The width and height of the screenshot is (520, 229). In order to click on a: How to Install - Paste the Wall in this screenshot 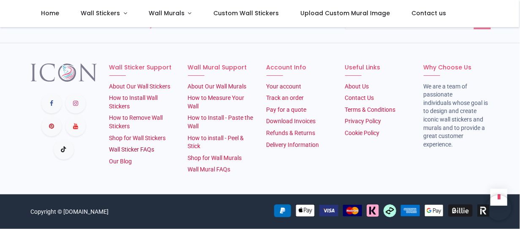, I will do `click(221, 122)`.